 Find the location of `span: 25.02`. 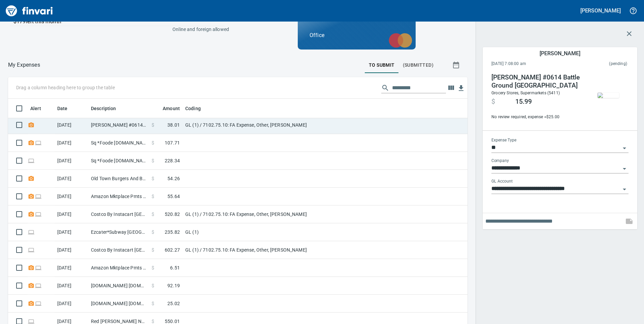

span: 25.02 is located at coordinates (173, 304).